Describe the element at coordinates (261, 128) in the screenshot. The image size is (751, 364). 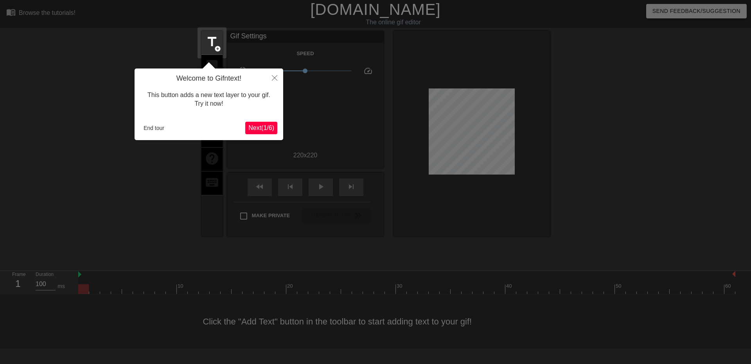
I see `button: Next` at that location.